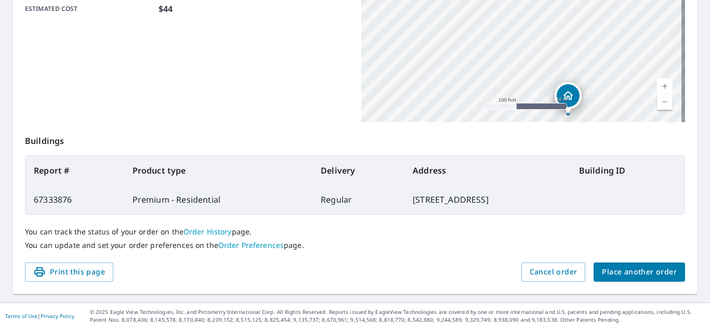 The width and height of the screenshot is (710, 329). Describe the element at coordinates (75, 200) in the screenshot. I see `td: 67333876` at that location.